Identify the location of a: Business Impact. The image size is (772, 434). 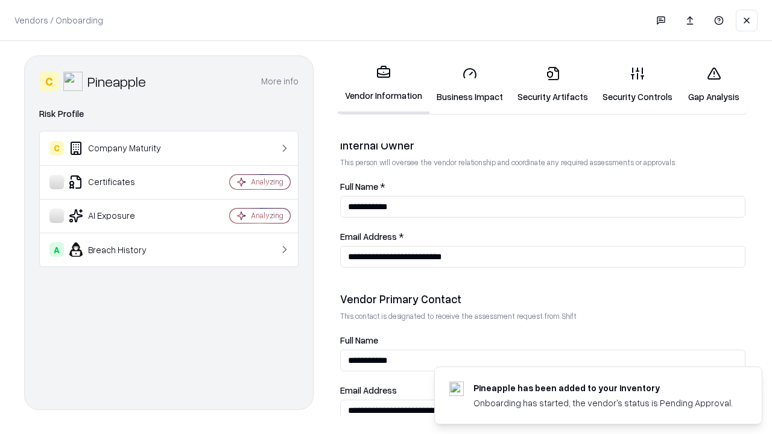
(470, 84).